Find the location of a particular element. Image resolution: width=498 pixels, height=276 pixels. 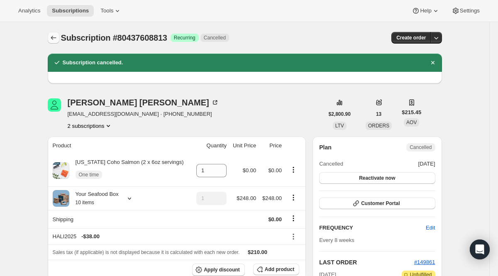

span: Subscriptions is located at coordinates (70, 11).